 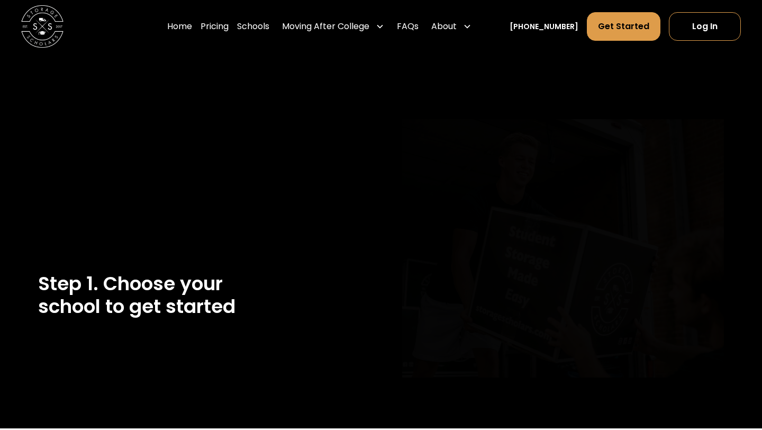 I want to click on h2: Step 1. Choose your school to get started, so click(x=199, y=295).